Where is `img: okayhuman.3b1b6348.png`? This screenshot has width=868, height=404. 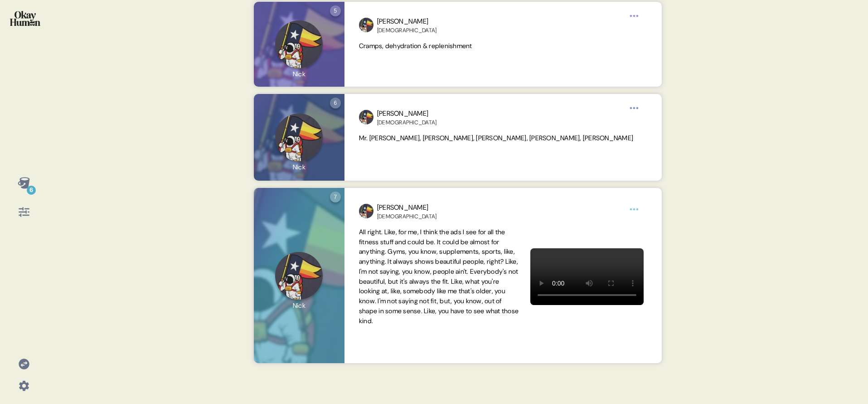
img: okayhuman.3b1b6348.png is located at coordinates (25, 18).